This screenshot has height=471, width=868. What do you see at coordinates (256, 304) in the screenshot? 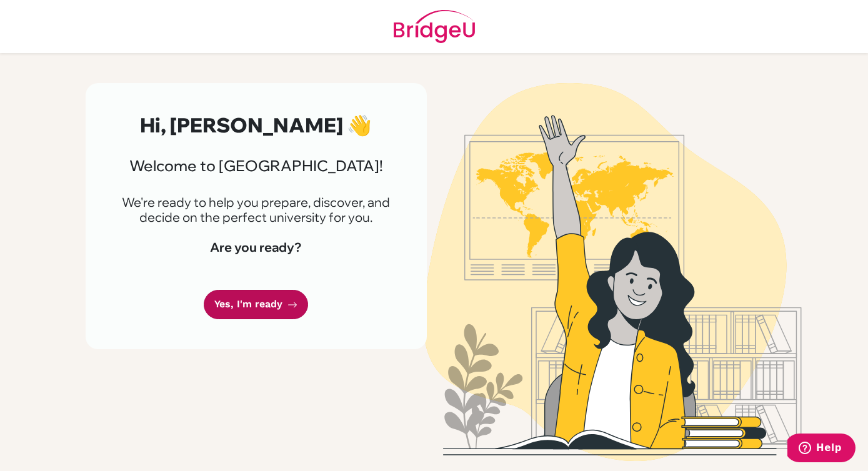
I see `a: Yes, I'm ready` at bounding box center [256, 304].